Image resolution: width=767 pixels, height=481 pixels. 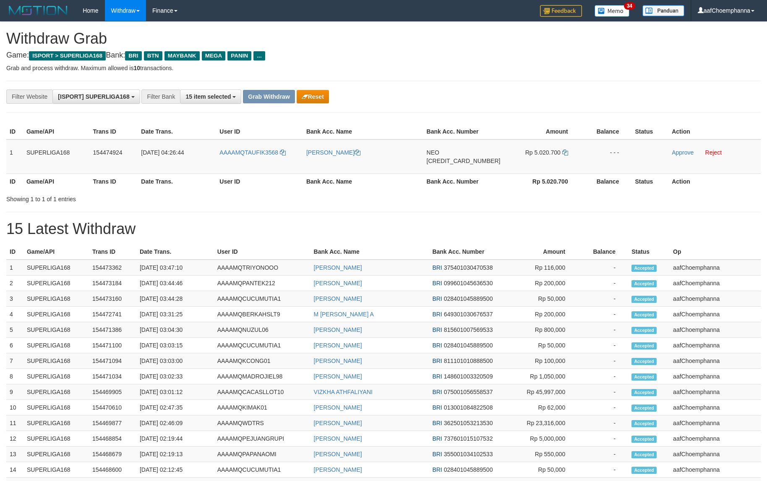 What do you see at coordinates (262, 251) in the screenshot?
I see `th: User ID` at bounding box center [262, 251].